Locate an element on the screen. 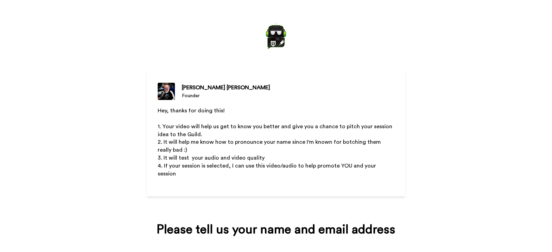  div: Please tell us your name and email address is located at coordinates (276, 230).